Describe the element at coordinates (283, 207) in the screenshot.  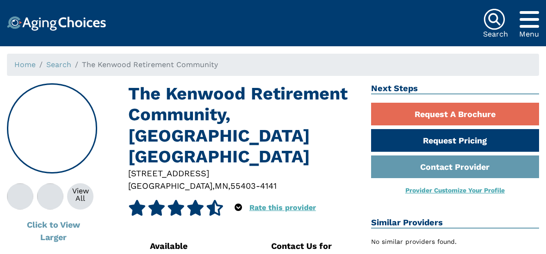
I see `a: Rate this provider` at that location.